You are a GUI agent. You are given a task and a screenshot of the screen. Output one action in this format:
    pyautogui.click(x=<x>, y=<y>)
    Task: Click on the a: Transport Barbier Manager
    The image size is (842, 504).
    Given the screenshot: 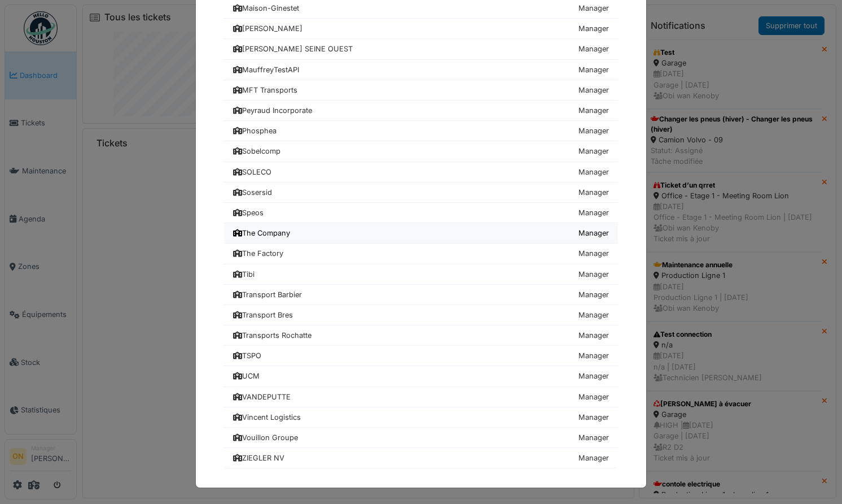 What is the action you would take?
    pyautogui.click(x=421, y=295)
    